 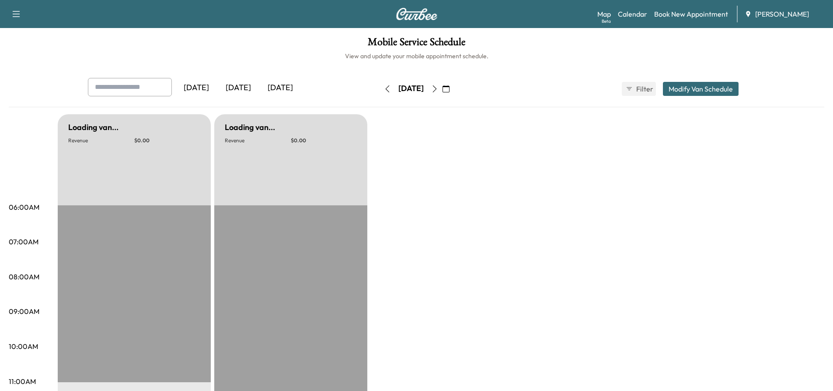 I want to click on button: Filter, so click(x=639, y=89).